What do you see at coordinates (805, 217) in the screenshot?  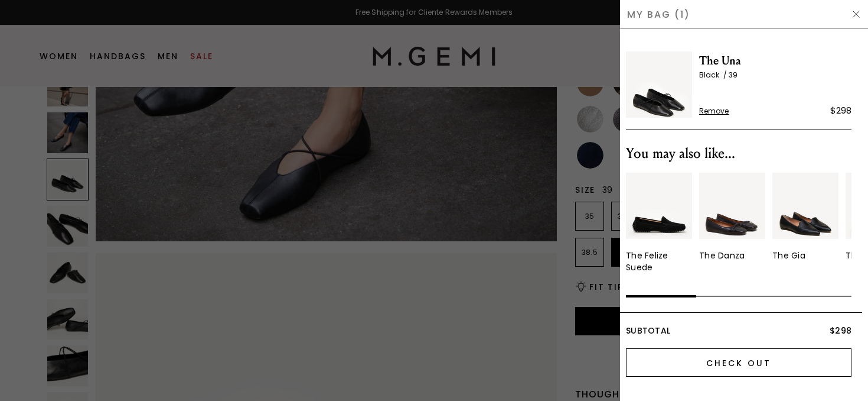 I see `a: The Gia` at bounding box center [805, 217].